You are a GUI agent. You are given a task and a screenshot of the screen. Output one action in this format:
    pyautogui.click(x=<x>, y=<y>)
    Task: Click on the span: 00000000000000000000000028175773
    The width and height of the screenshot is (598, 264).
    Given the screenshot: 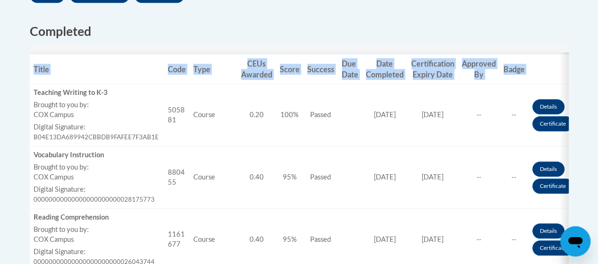 What is the action you would take?
    pyautogui.click(x=94, y=199)
    